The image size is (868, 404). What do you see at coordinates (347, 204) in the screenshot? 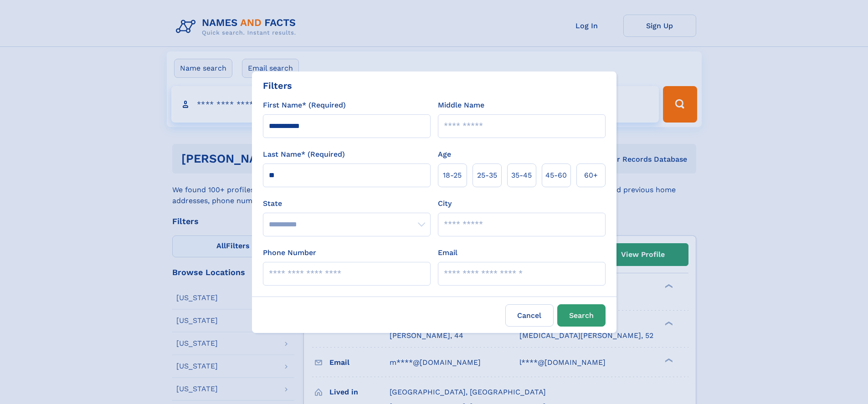
I see `label: State` at bounding box center [347, 204].